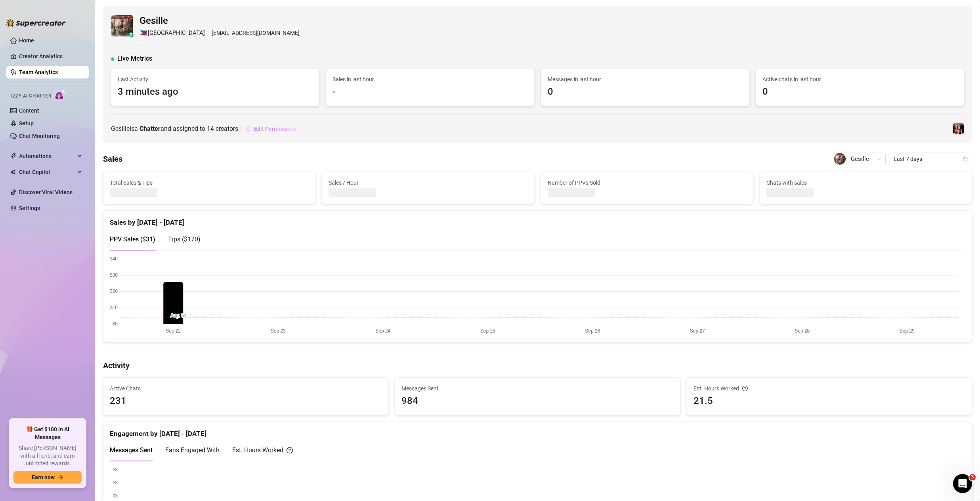 The height and width of the screenshot is (501, 980). Describe the element at coordinates (209, 183) in the screenshot. I see `span: Total Sales & Tips` at that location.